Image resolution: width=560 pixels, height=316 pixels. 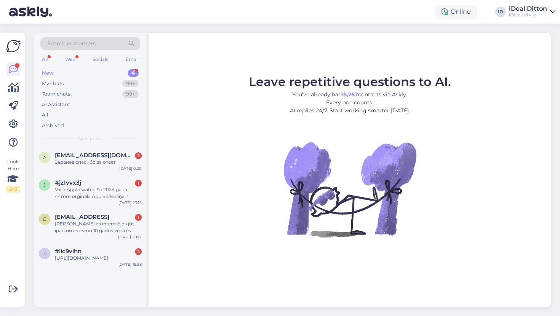 I want to click on span: elza.vitolina@icloud.cim, so click(x=82, y=217).